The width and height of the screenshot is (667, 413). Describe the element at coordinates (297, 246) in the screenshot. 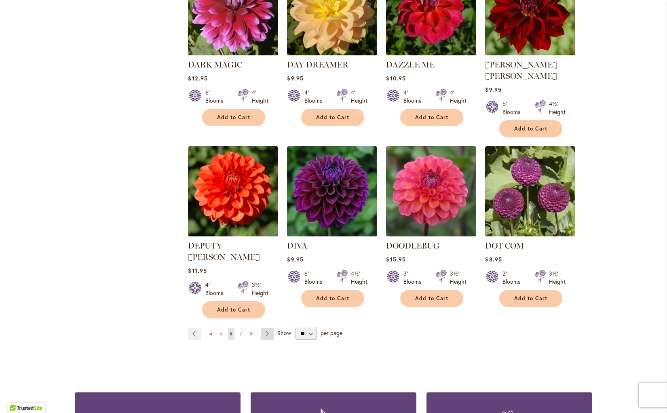

I see `a: DIVA` at that location.